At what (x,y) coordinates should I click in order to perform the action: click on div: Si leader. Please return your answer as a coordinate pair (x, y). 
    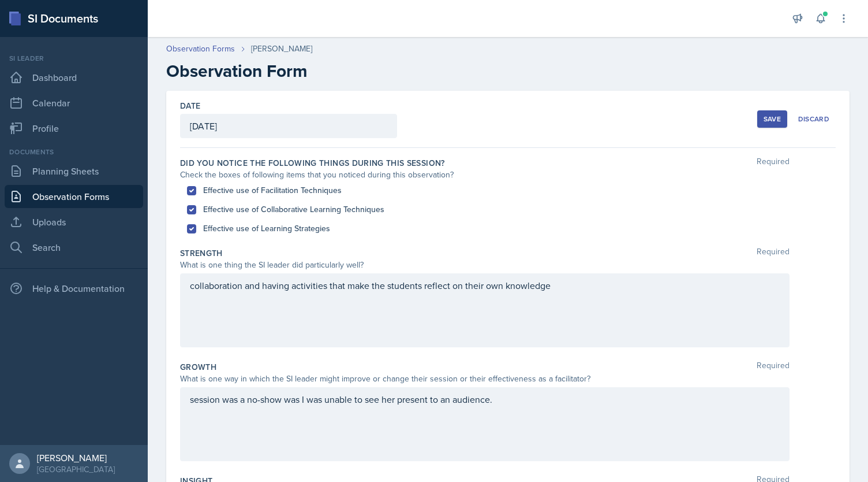
    Looking at the image, I should click on (74, 58).